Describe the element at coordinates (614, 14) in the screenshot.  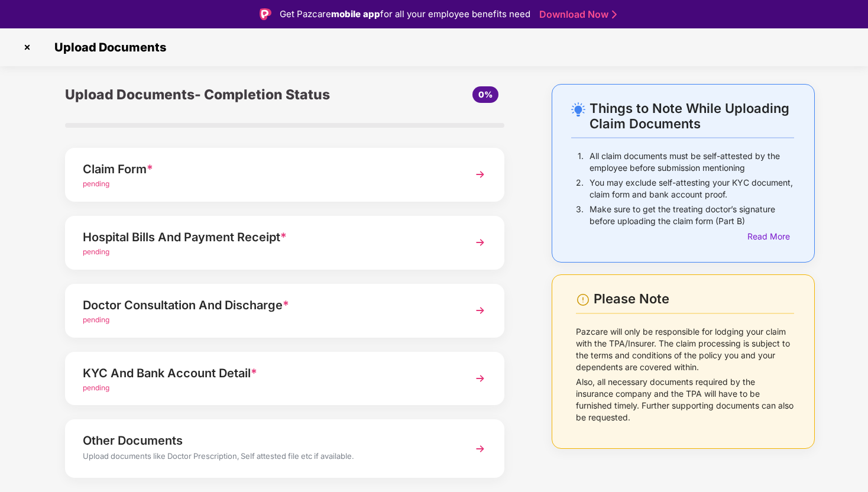
I see `img: Stroke` at that location.